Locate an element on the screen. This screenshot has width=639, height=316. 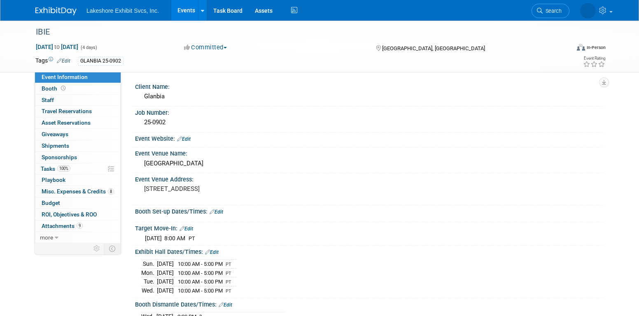
a: Tasks100% is located at coordinates (78, 169).